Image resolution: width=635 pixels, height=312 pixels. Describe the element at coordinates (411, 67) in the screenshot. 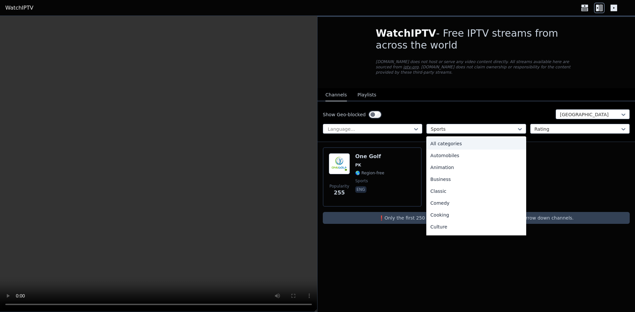

I see `a: iptv-org` at that location.